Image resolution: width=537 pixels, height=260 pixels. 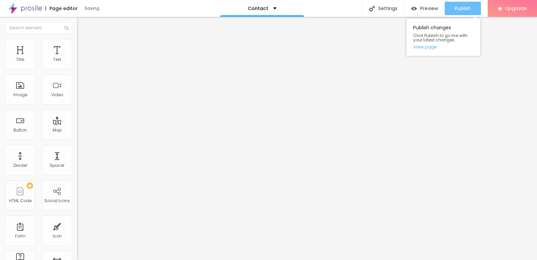 I want to click on div: Form, so click(x=20, y=236).